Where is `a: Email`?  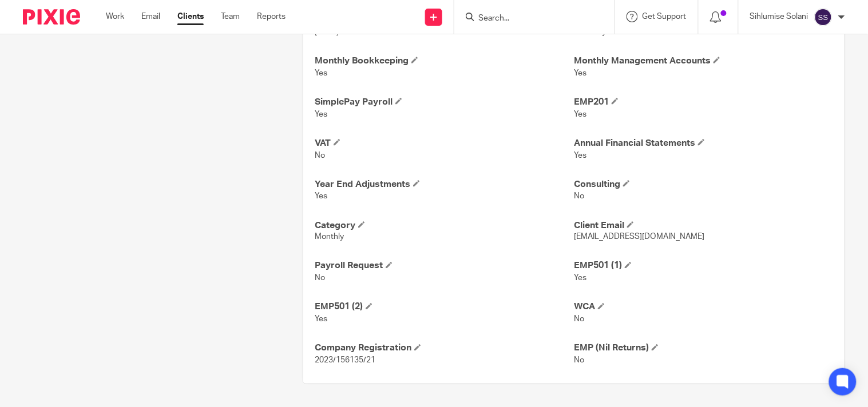
a: Email is located at coordinates (151, 17).